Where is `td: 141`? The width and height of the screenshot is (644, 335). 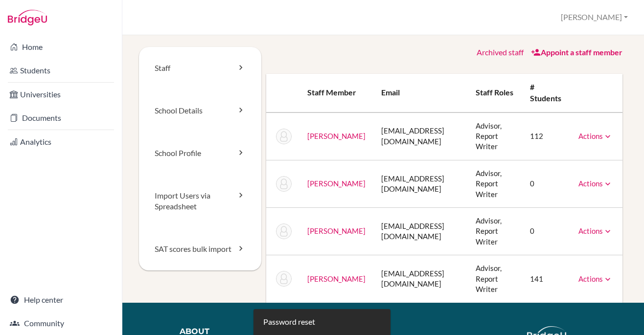 td: 141 is located at coordinates (546, 279).